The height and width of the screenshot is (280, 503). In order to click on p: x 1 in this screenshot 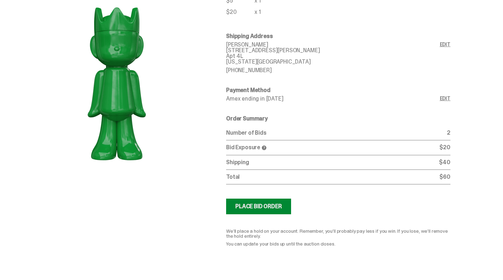, I will do `click(258, 12)`.